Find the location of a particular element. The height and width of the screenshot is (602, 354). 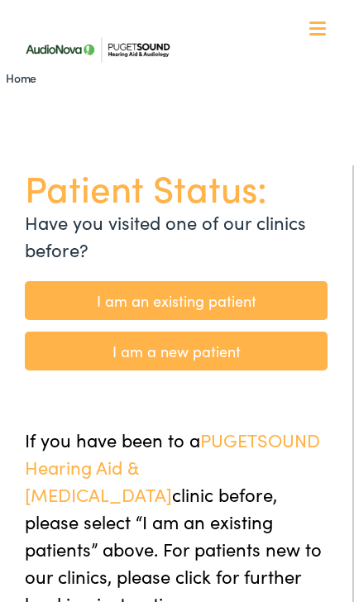

a: What We Offer is located at coordinates (183, 92).